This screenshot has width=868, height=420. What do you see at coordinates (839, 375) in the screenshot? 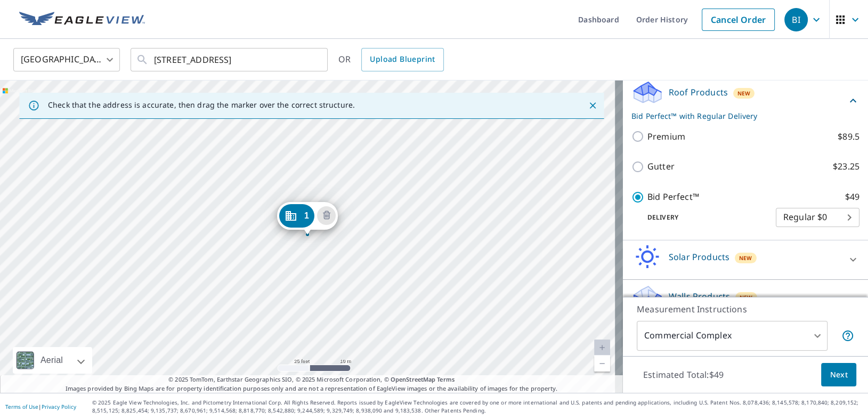
I see `span: Next` at bounding box center [839, 375].